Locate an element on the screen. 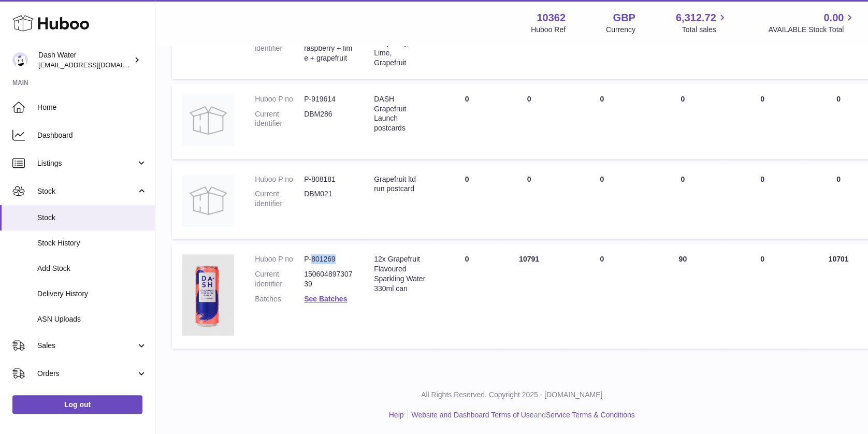 This screenshot has height=434, width=868. a: Help is located at coordinates (396, 415).